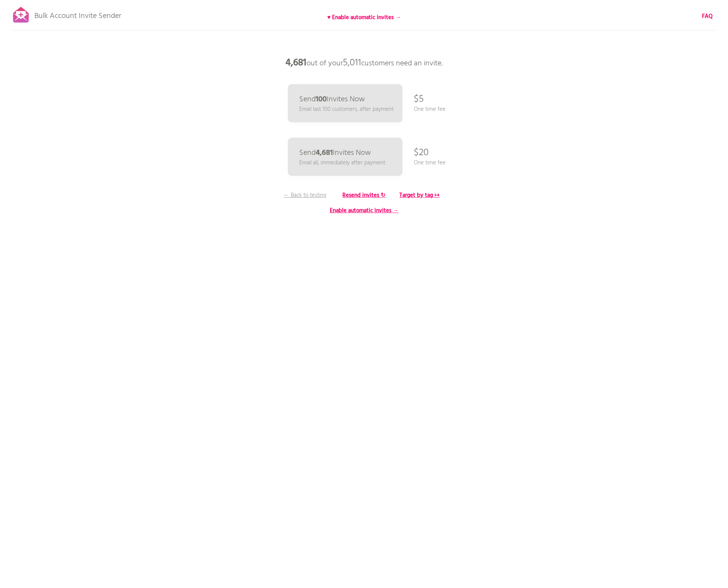 The image size is (728, 588). I want to click on p: Bulk Account Invite Sender, so click(78, 14).